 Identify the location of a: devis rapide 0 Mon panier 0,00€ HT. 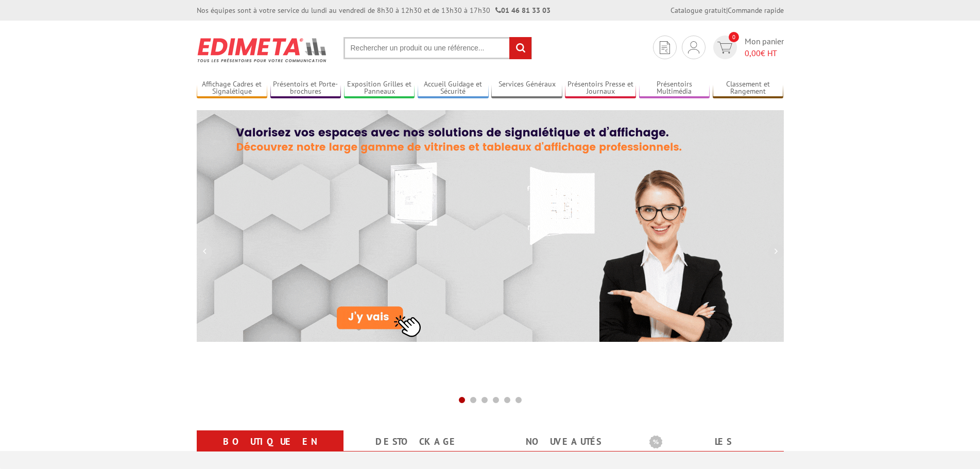
(747, 47).